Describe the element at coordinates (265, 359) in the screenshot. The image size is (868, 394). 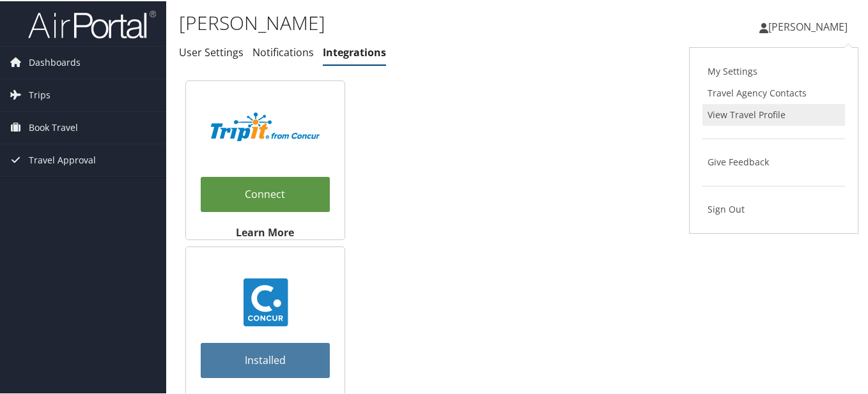
I see `a: Installed` at that location.